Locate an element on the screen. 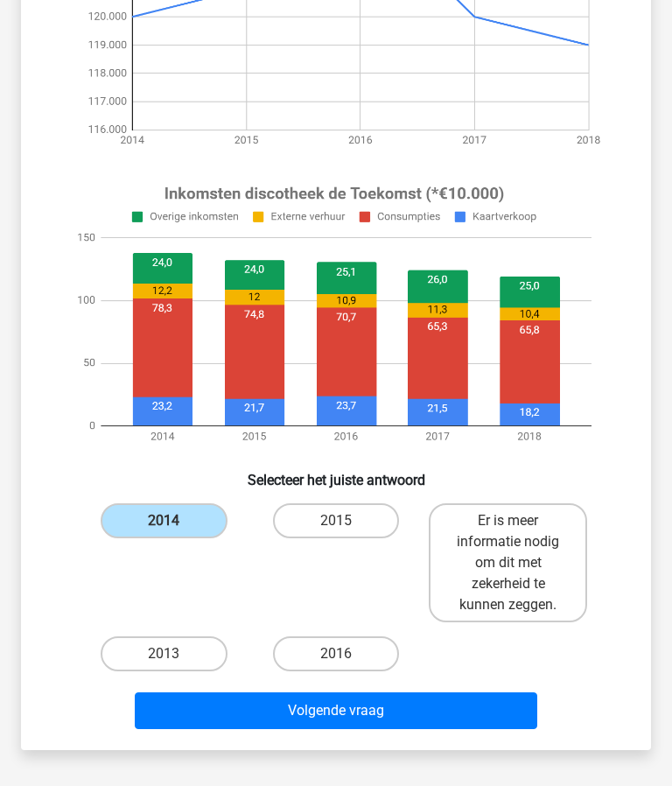  label: 2016 is located at coordinates (336, 654).